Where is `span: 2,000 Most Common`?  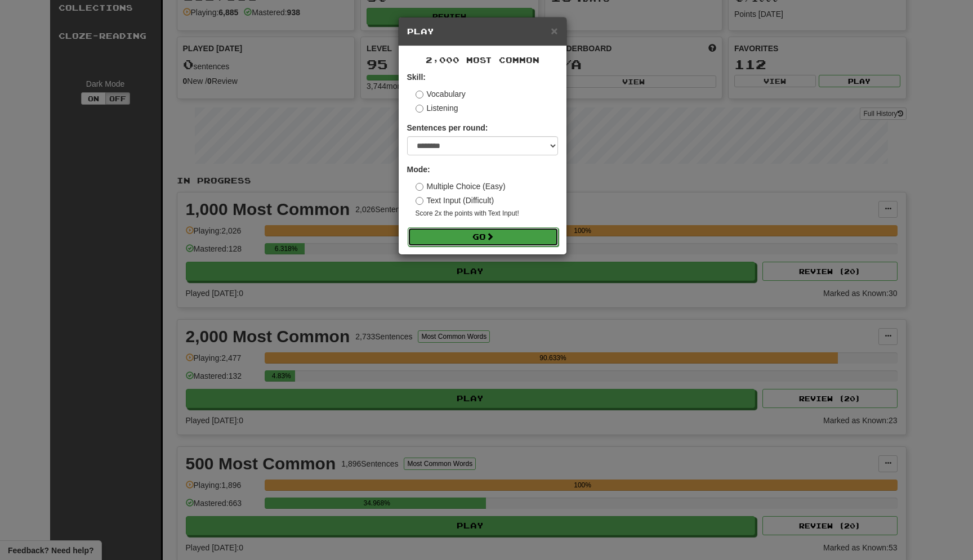 span: 2,000 Most Common is located at coordinates (482, 60).